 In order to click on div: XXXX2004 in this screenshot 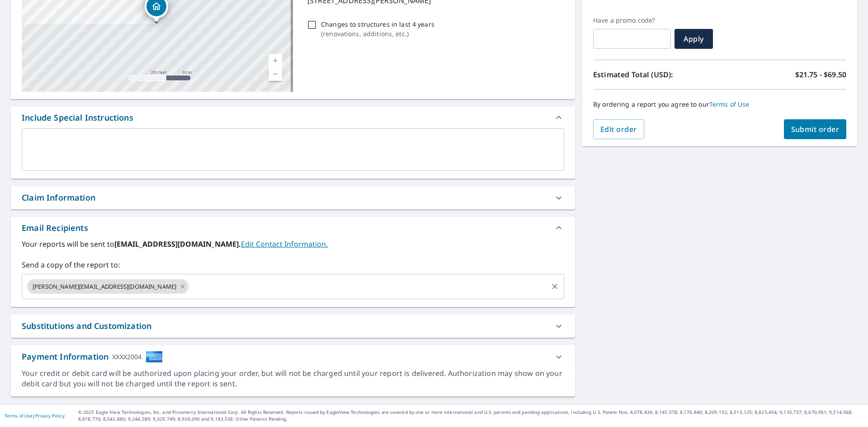, I will do `click(126, 357)`.